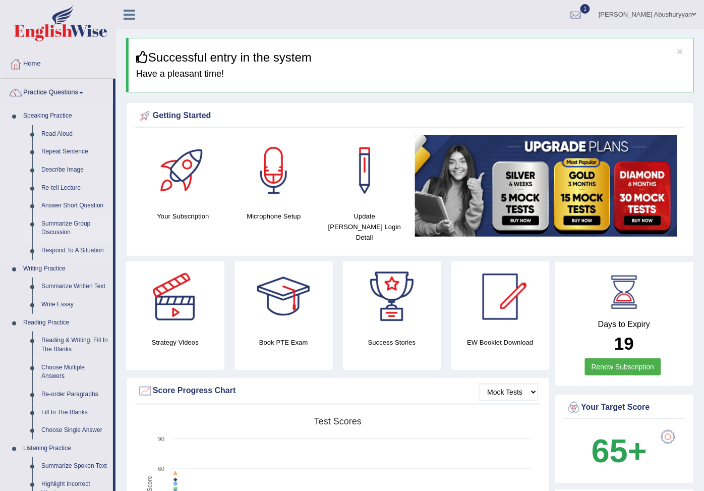 The image size is (704, 491). I want to click on a: Listening Practice, so click(66, 448).